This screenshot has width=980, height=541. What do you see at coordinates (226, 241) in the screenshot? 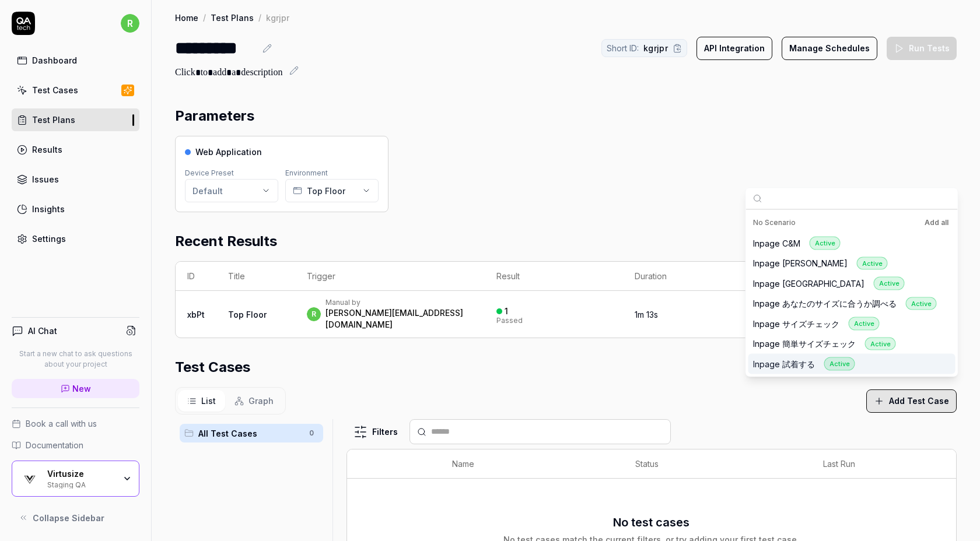
I see `h2: Recent Results` at bounding box center [226, 241].